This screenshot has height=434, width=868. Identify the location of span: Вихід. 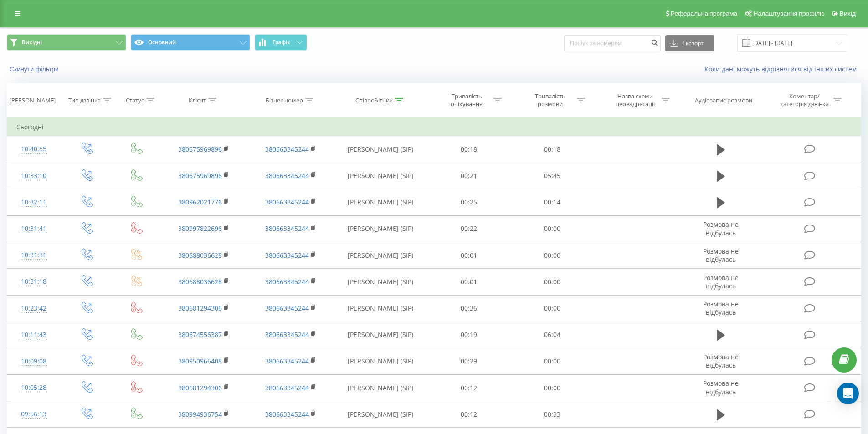
(848, 14).